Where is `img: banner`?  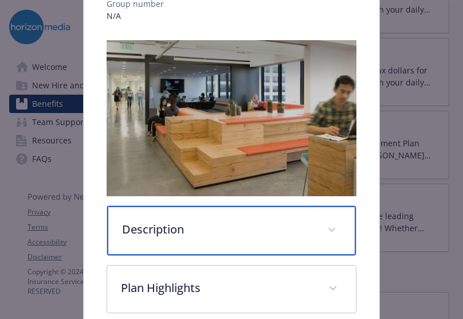 img: banner is located at coordinates (231, 118).